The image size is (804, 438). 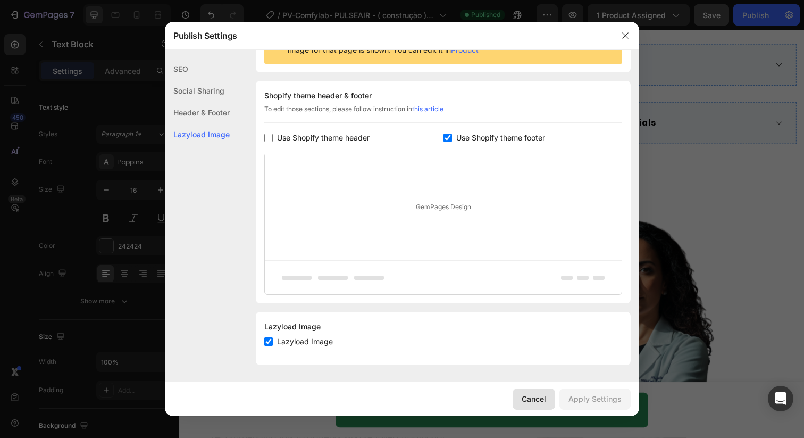 I want to click on div: Social Sharing, so click(x=197, y=90).